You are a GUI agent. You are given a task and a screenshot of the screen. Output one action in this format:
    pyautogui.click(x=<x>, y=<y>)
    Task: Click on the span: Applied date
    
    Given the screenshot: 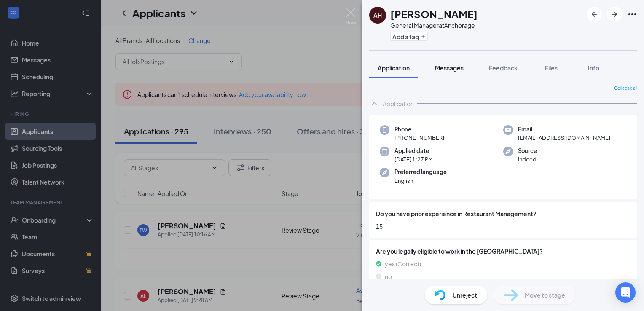 What is the action you would take?
    pyautogui.click(x=414, y=151)
    